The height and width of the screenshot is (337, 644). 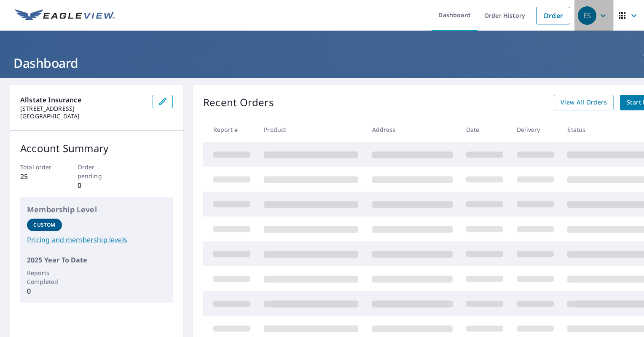 What do you see at coordinates (587, 16) in the screenshot?
I see `div: ES` at bounding box center [587, 16].